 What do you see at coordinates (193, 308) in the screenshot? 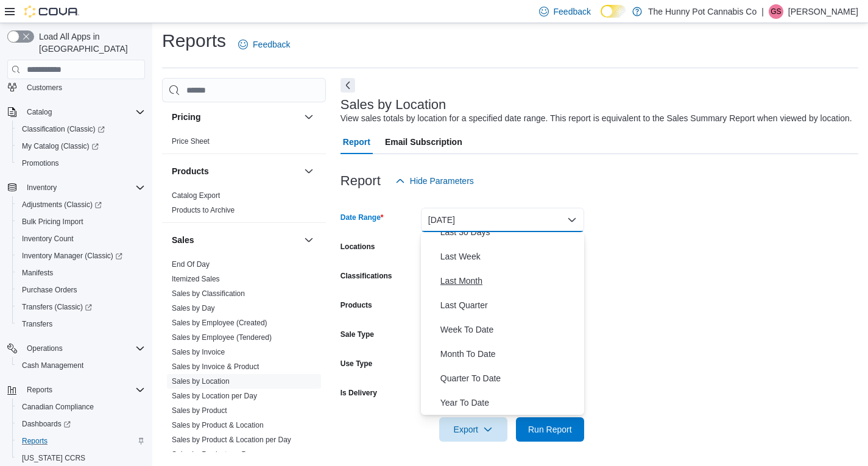
I see `span: Sales by Day` at bounding box center [193, 308].